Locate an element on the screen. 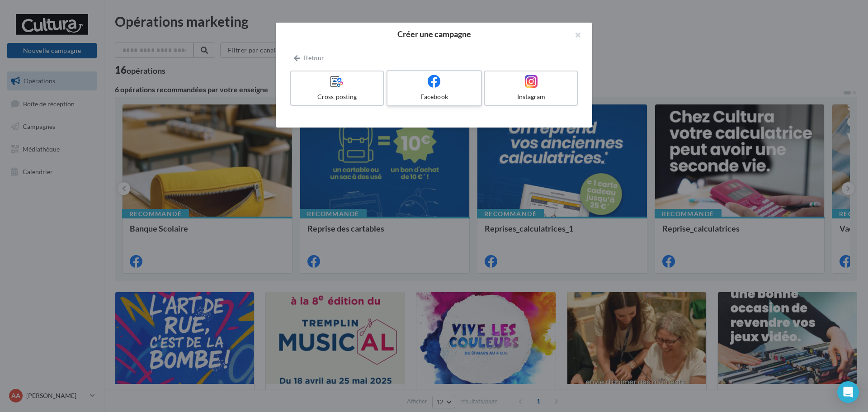  h2: Créer une campagne is located at coordinates (434, 34).